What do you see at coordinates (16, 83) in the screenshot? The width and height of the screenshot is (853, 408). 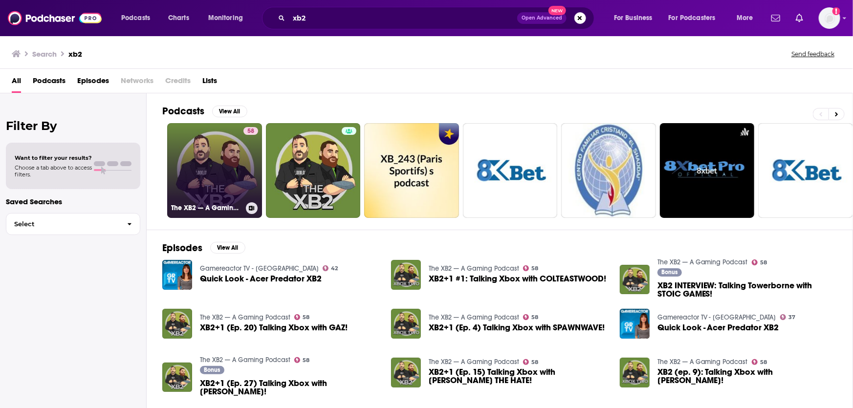 I see `span: All` at bounding box center [16, 83].